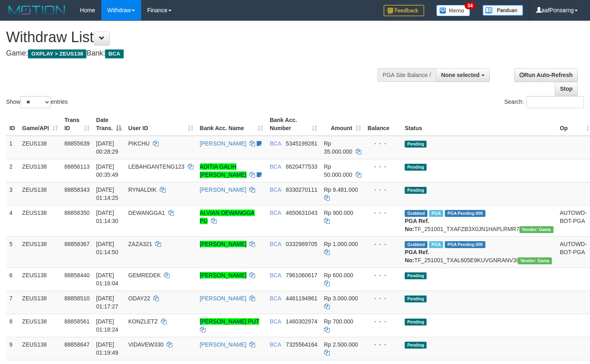 This screenshot has height=364, width=590. What do you see at coordinates (13, 251) in the screenshot?
I see `td: 5` at bounding box center [13, 251].